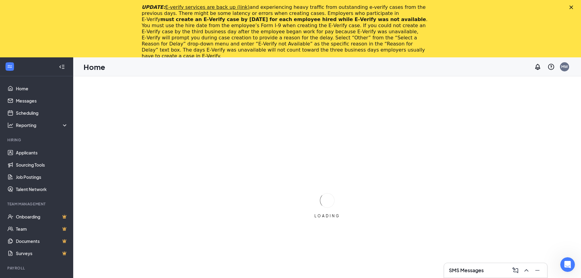  I want to click on i: UPDATE:, so click(196, 7).